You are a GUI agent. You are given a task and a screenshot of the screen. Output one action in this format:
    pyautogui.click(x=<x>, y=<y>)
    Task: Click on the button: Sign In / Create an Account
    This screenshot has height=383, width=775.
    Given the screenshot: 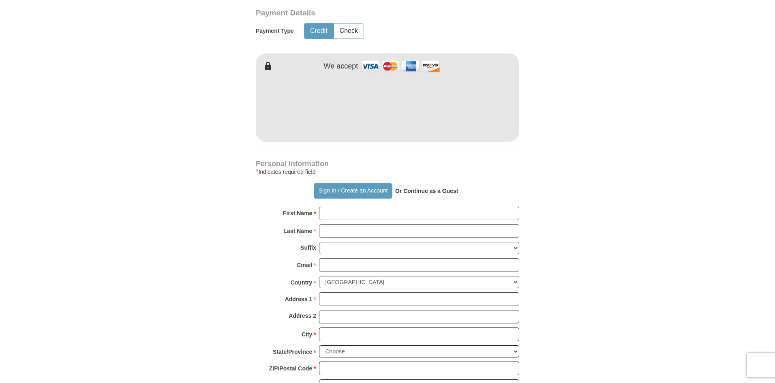 What is the action you would take?
    pyautogui.click(x=352, y=191)
    